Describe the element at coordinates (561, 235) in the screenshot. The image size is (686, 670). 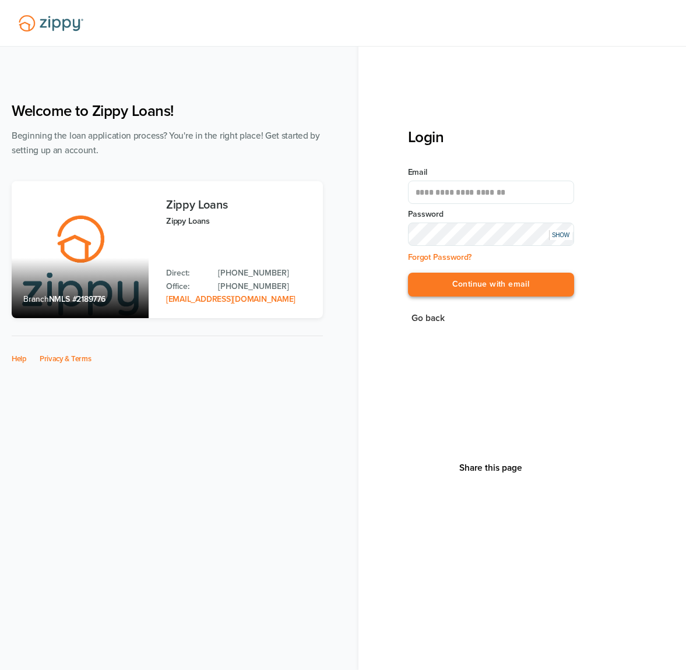
I see `div: SHOW` at that location.